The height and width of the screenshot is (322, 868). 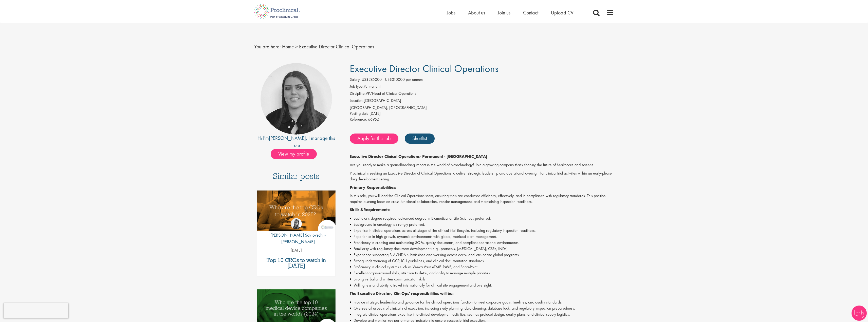 I want to click on strong: Primary Responsibilities:, so click(x=373, y=187).